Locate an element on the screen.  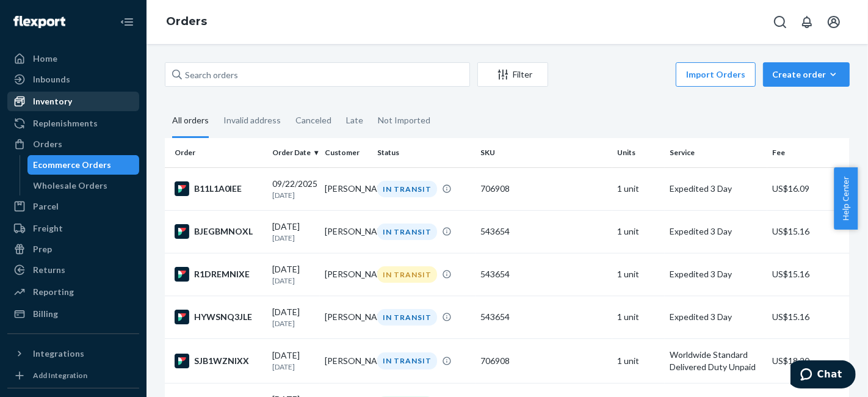
div: Freight is located at coordinates (48, 228).